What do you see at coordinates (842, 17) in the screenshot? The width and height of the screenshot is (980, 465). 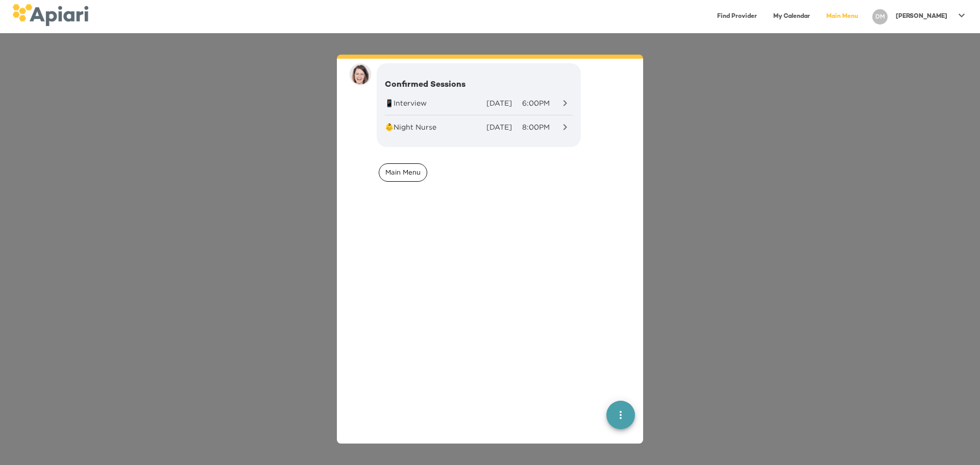 I see `a: Main Menu` at bounding box center [842, 17].